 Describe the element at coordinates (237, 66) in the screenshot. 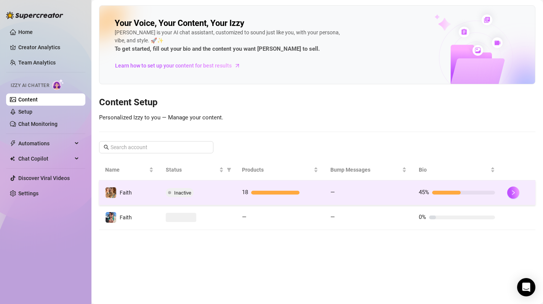

I see `span: arrow-right` at that location.